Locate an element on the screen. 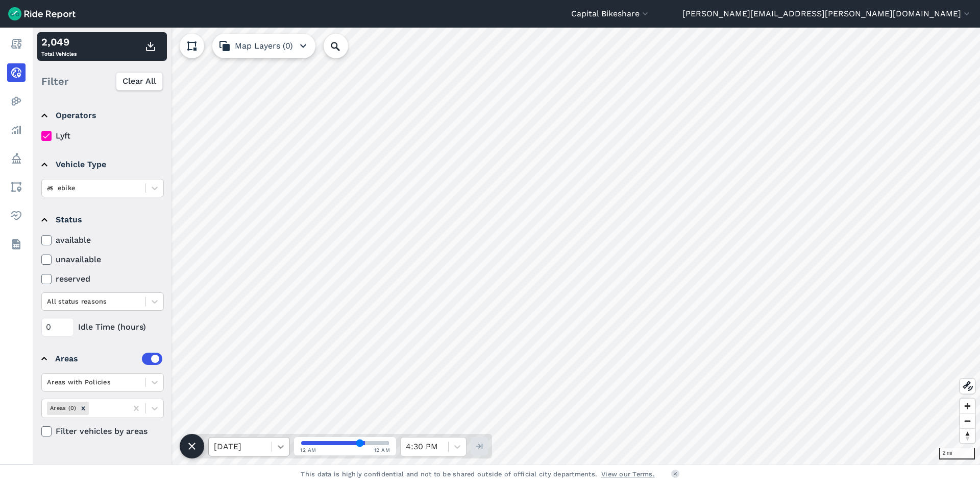 This screenshot has height=483, width=980. canvas: Map is located at coordinates (506, 246).